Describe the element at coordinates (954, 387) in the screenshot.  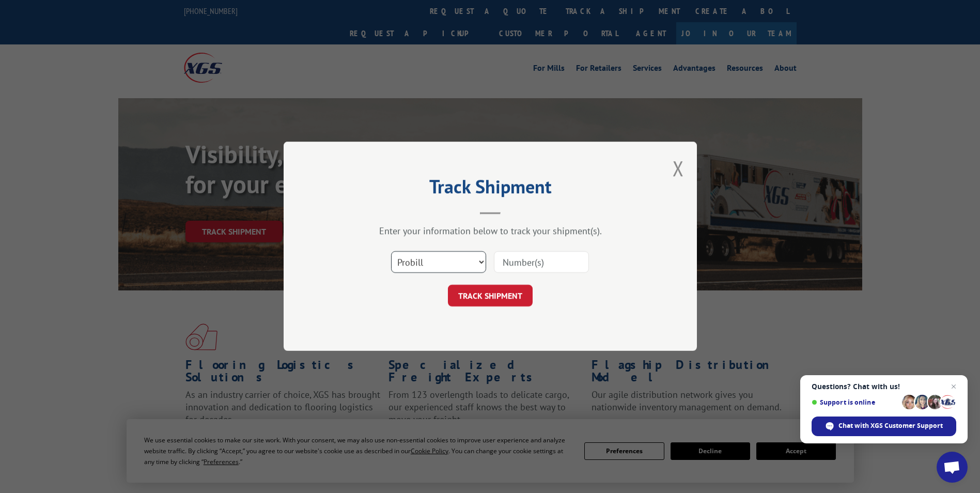
I see `span: Close chat` at that location.